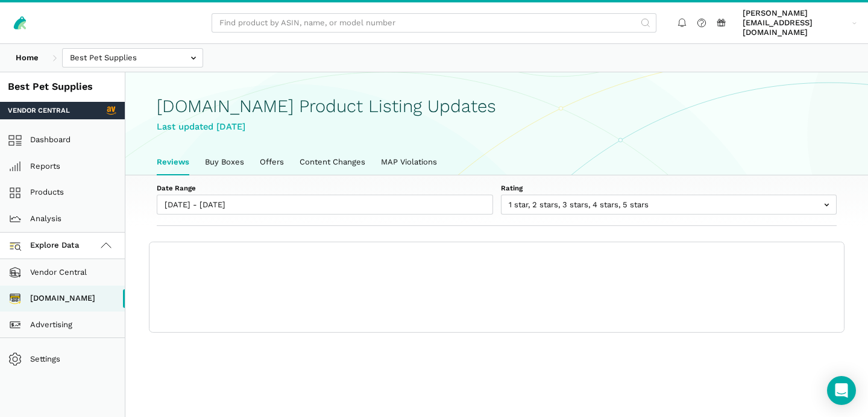 This screenshot has width=868, height=417. Describe the element at coordinates (325, 188) in the screenshot. I see `label: Date Range` at that location.